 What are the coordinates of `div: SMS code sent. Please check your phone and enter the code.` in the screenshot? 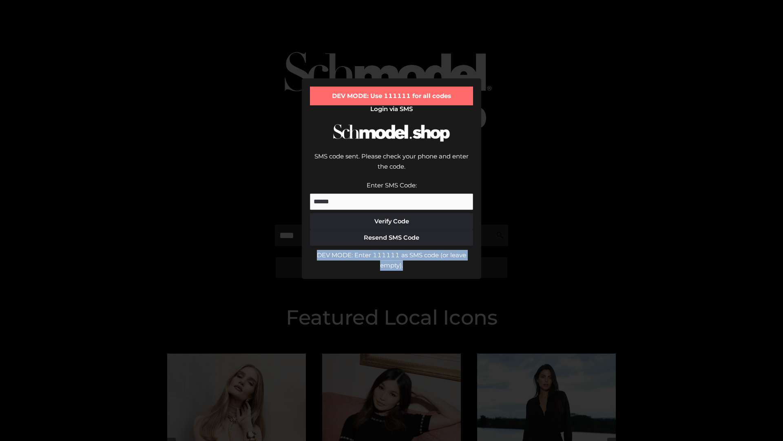 It's located at (392, 165).